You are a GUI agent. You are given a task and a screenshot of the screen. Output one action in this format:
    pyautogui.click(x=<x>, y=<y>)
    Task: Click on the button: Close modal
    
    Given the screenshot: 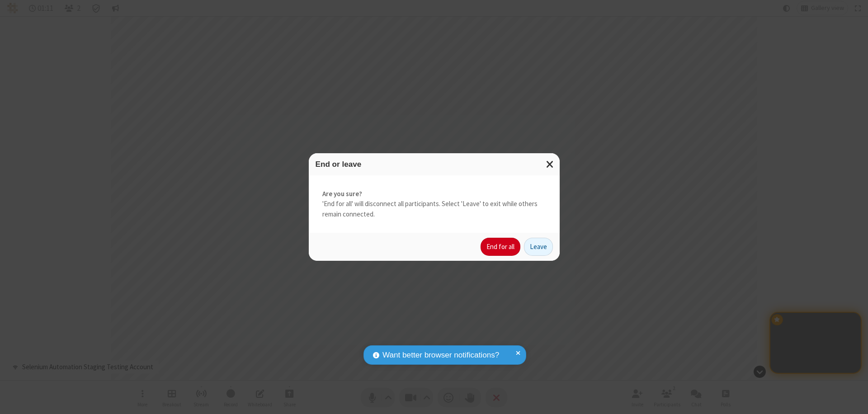 What is the action you would take?
    pyautogui.click(x=550, y=164)
    